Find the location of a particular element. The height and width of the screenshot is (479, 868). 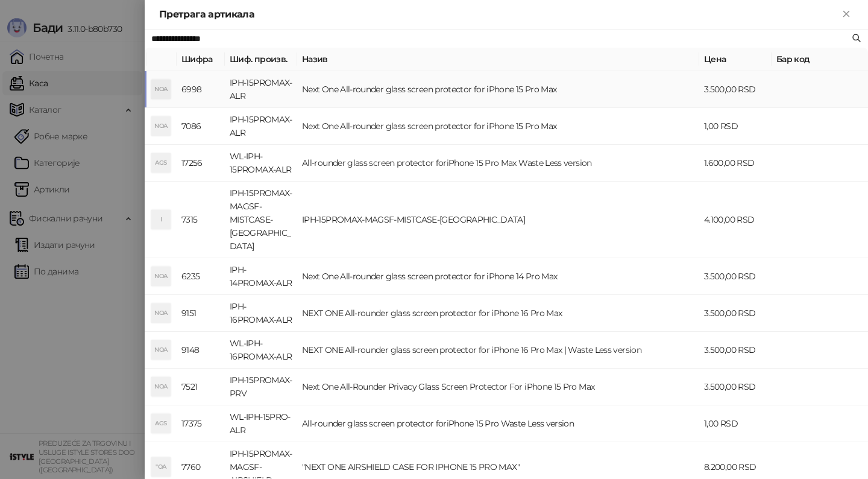

td: 17256 is located at coordinates (201, 162).